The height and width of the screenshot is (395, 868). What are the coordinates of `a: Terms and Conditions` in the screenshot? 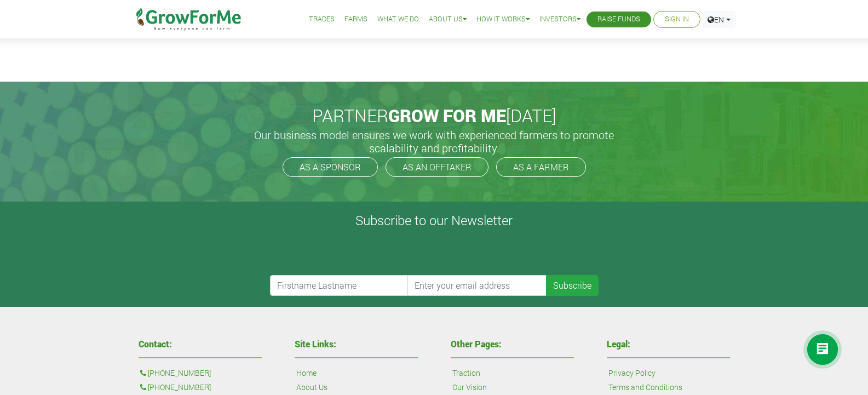 It's located at (645, 388).